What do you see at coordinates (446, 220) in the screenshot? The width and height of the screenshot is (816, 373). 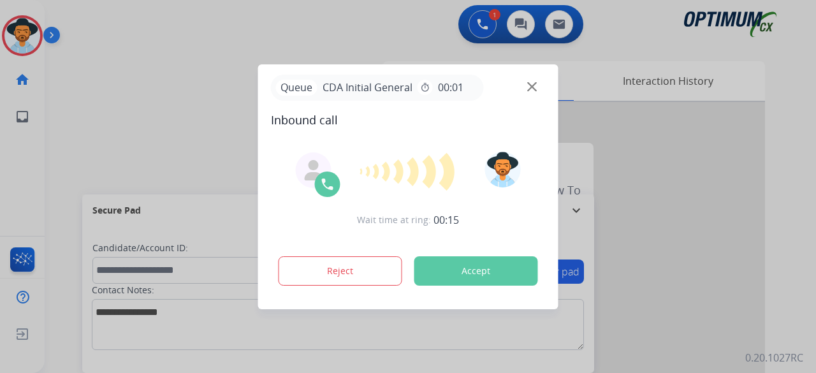 I see `span: 00:15` at bounding box center [446, 220].